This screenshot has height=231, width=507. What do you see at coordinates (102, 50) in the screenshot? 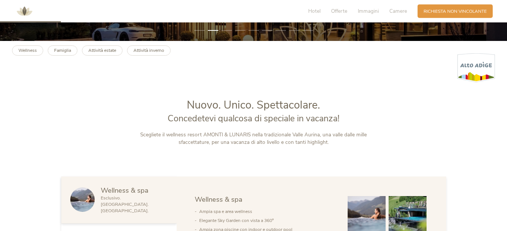
I see `a: Attività estate` at bounding box center [102, 50].